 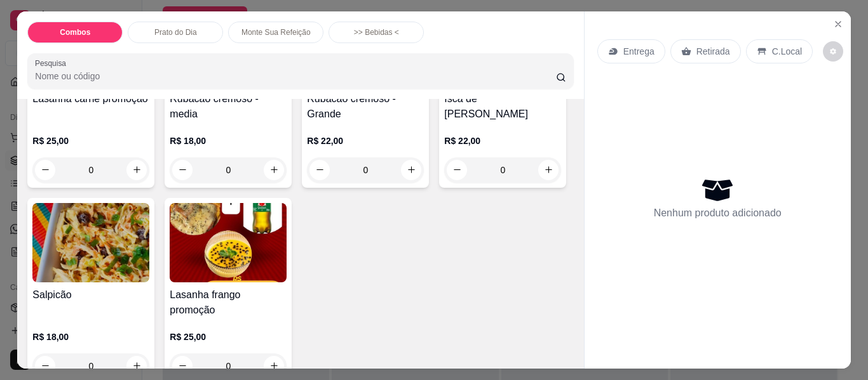 What do you see at coordinates (838, 24) in the screenshot?
I see `button: Close` at bounding box center [838, 24].